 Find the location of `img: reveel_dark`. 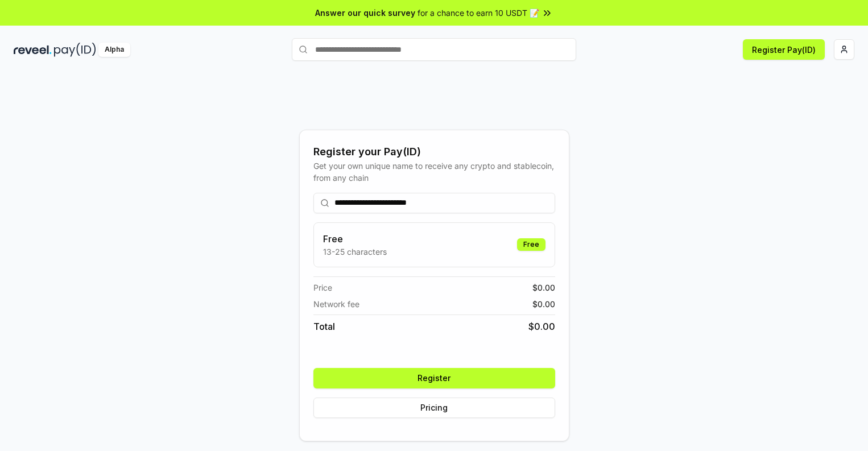

img: reveel_dark is located at coordinates (33, 50).